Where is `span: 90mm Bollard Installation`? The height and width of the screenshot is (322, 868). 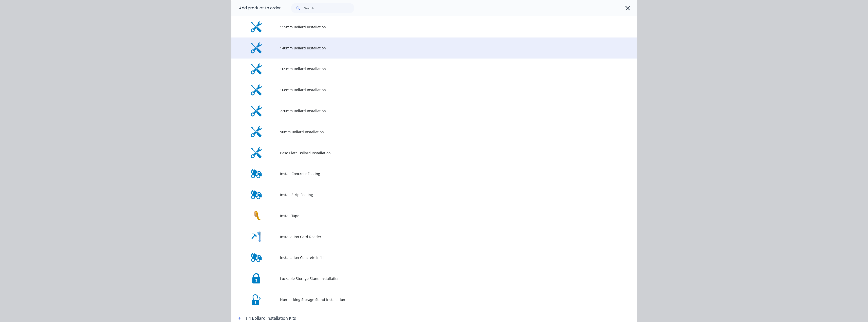
span: 90mm Bollard Installation is located at coordinates (423, 132).